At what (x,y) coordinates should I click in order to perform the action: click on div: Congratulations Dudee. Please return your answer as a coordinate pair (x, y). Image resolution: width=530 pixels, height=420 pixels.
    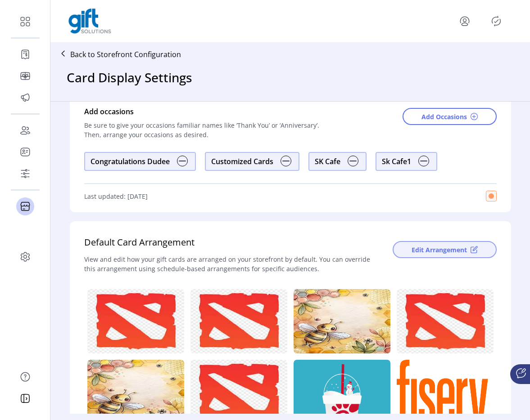
    Looking at the image, I should click on (130, 161).